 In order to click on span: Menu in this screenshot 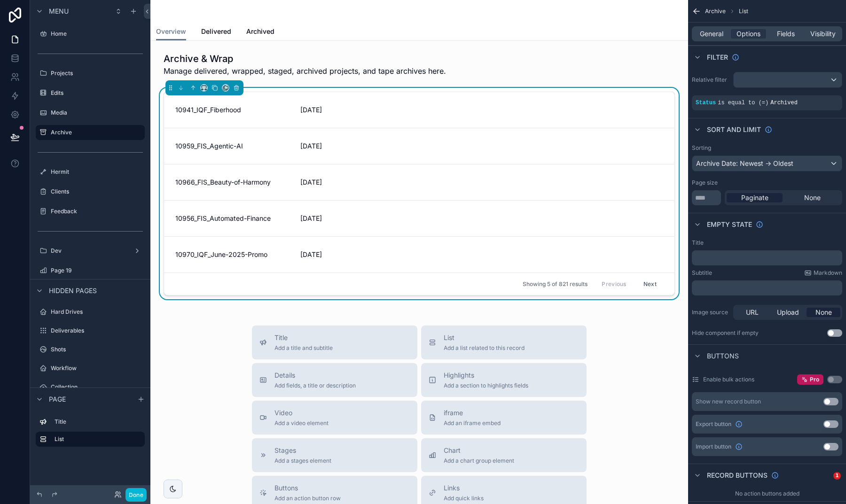, I will do `click(59, 11)`.